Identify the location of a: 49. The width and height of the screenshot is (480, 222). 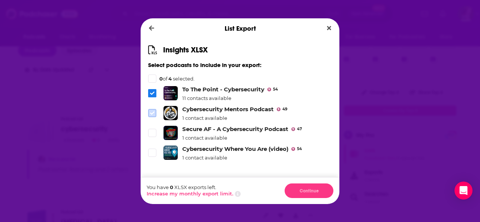
(282, 109).